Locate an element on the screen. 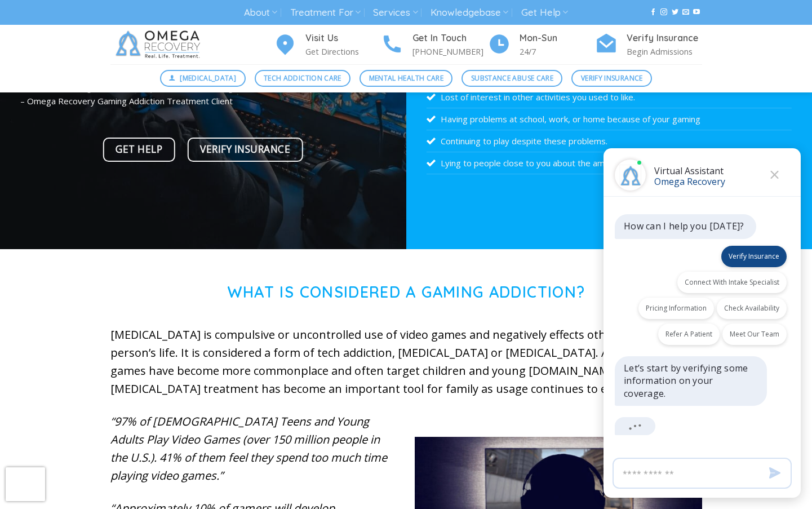 This screenshot has height=509, width=812. h4: Mon-Sun is located at coordinates (557, 38).